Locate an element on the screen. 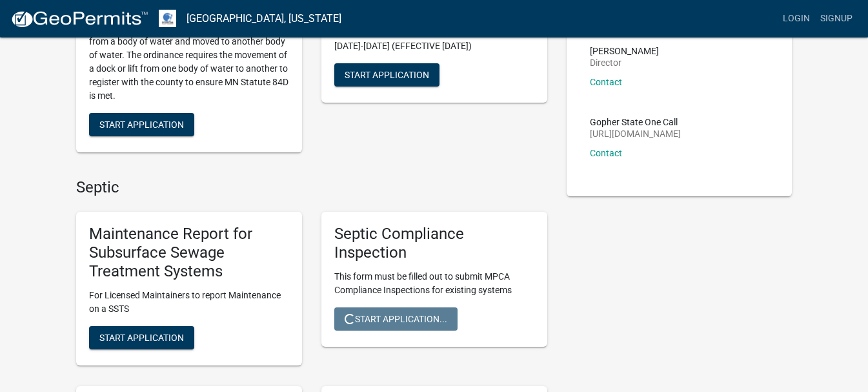  h4: Septic is located at coordinates (312, 187).